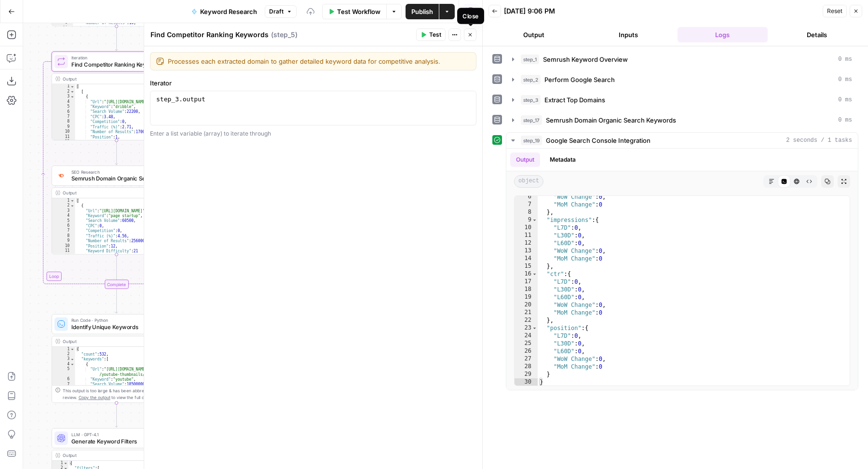 The height and width of the screenshot is (469, 868). What do you see at coordinates (224, 12) in the screenshot?
I see `button: Keyword Research` at bounding box center [224, 12].